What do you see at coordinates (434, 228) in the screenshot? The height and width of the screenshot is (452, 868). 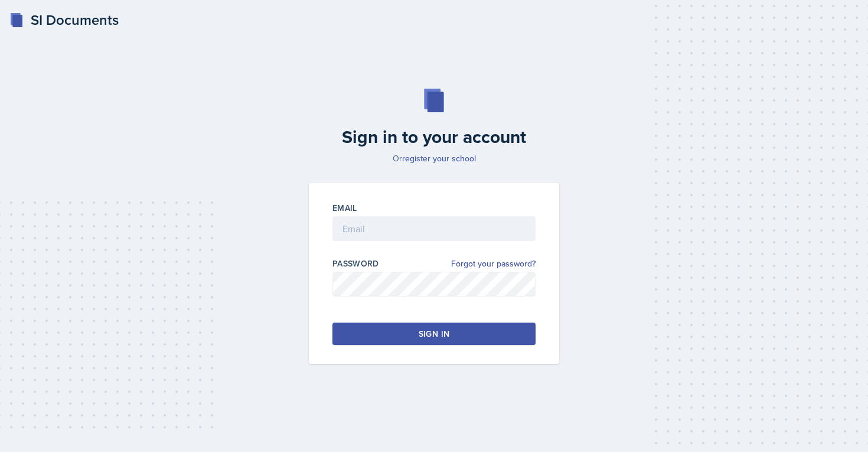 I see `input: Email` at bounding box center [434, 228].